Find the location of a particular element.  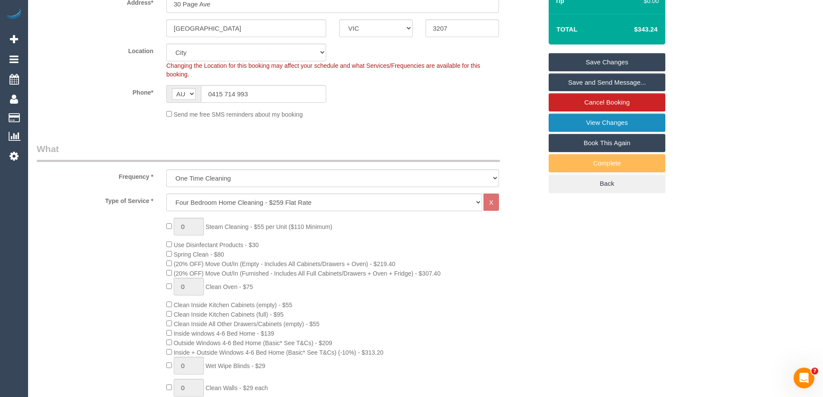

span: Spring Clean - $80 is located at coordinates (199, 255).